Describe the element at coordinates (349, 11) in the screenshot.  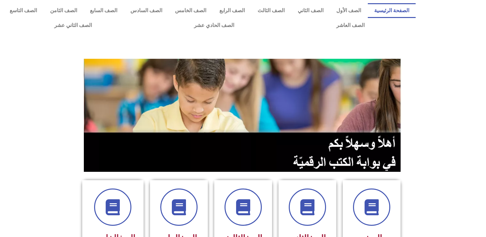
I see `a: الصف الأول` at that location.